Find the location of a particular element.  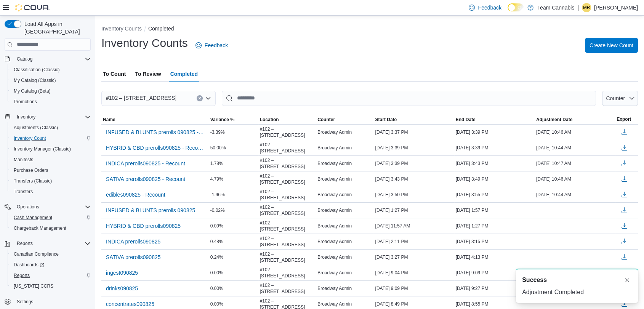

button: HYBRID & CBD prerolls090825 - Recount is located at coordinates (155, 148).